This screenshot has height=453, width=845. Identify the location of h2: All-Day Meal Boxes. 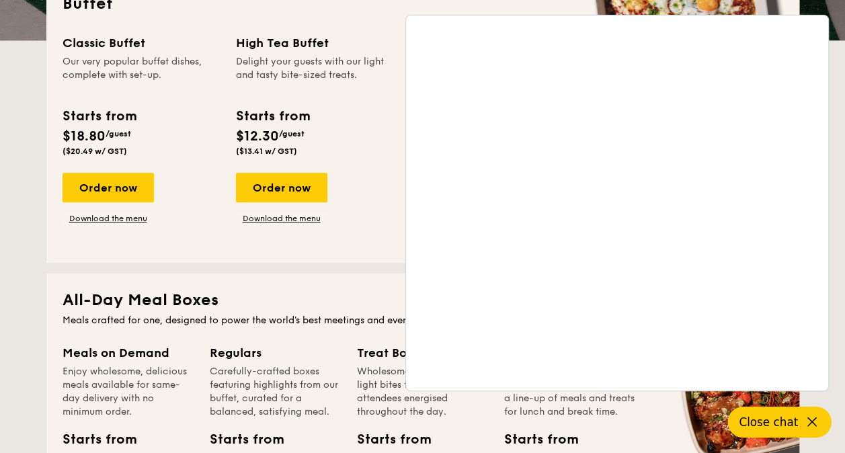
(423, 300).